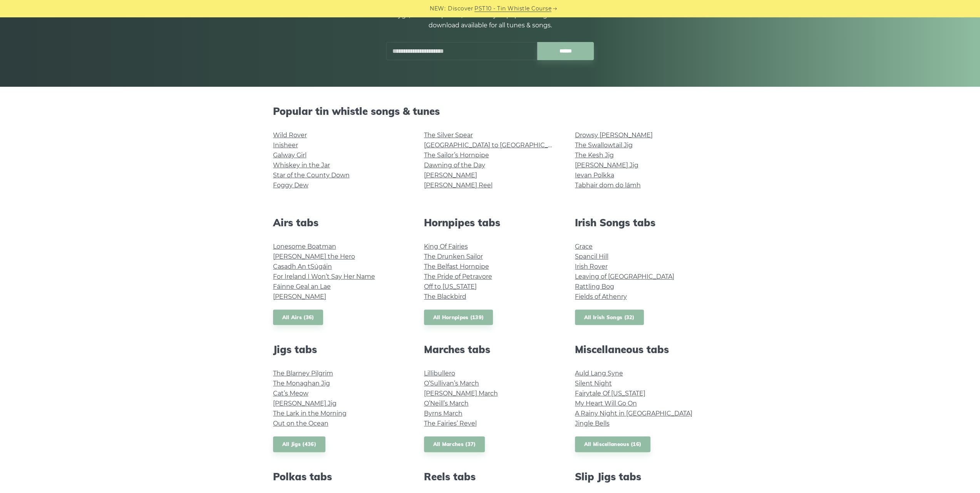  What do you see at coordinates (605, 403) in the screenshot?
I see `a: My Heart Will Go On` at bounding box center [605, 403].